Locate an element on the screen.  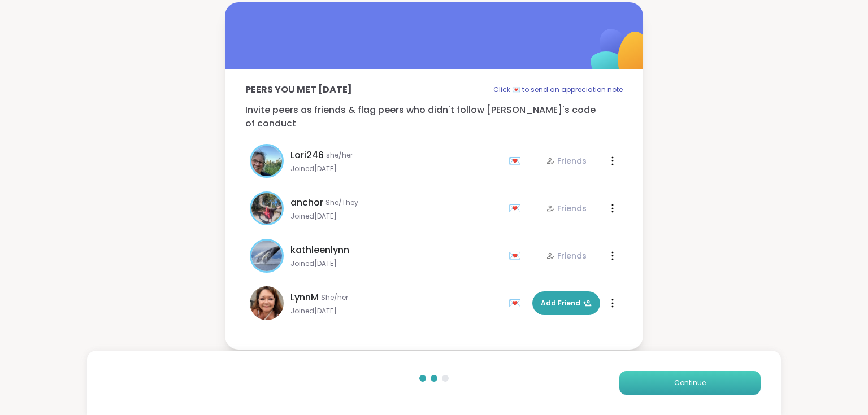
span: She/They is located at coordinates (342, 203).